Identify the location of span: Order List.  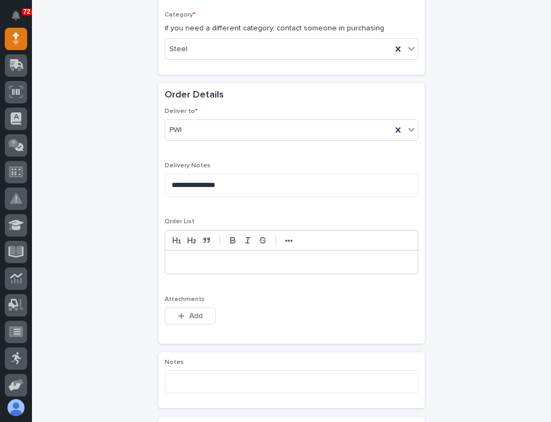
(179, 222).